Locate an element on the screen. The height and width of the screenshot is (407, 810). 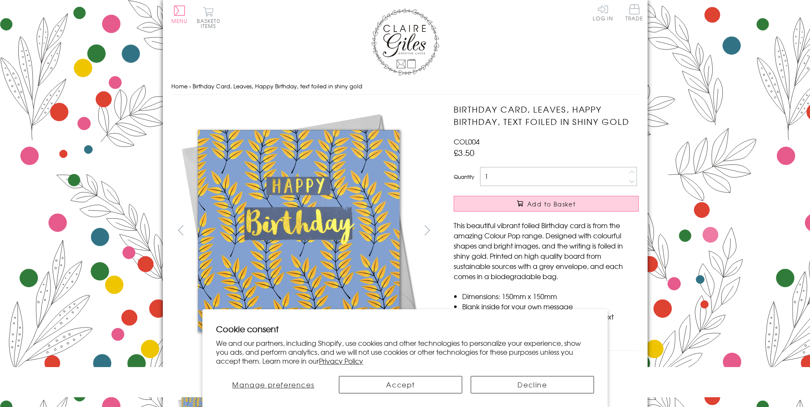
p: We and our partners, including Shopify, use cookies and other technologies to personalize your ex... is located at coordinates (405, 352).